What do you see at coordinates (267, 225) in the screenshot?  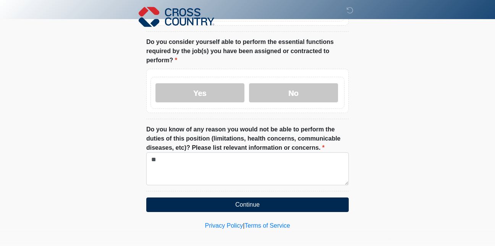 I see `a: Terms of Service` at bounding box center [267, 225].